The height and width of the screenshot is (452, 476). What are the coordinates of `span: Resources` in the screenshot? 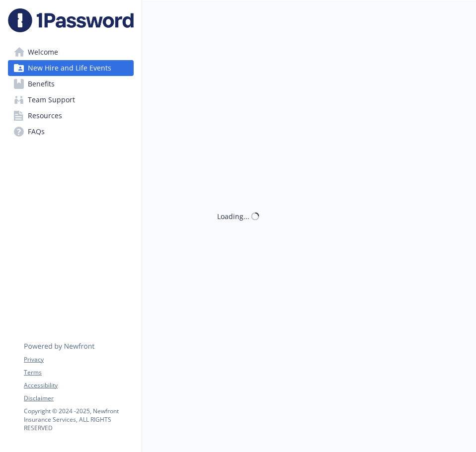 It's located at (45, 115).